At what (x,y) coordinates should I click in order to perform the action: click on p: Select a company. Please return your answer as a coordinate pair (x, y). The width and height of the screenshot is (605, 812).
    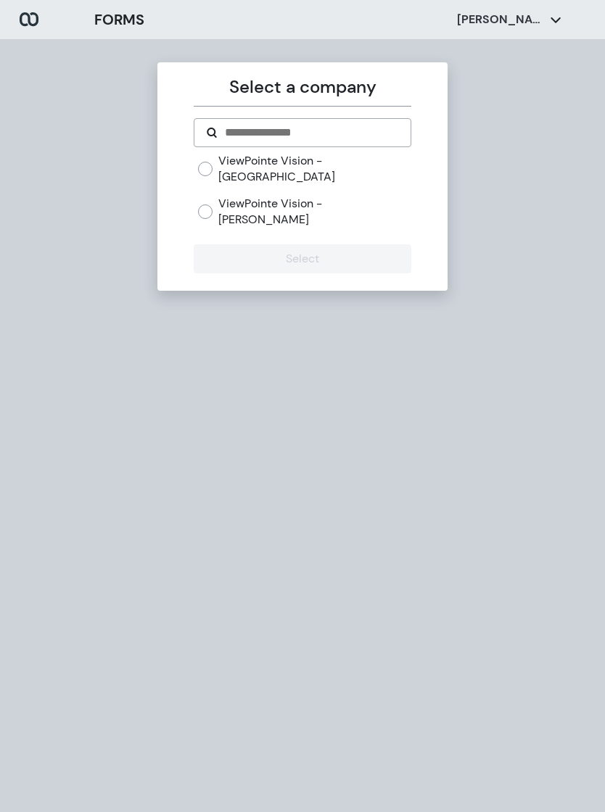
    Looking at the image, I should click on (302, 87).